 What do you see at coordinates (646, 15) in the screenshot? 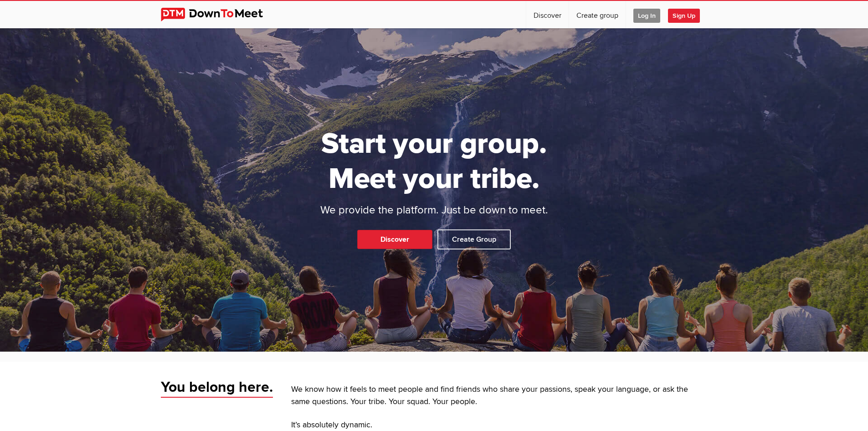
I see `span: Log In` at bounding box center [646, 15].